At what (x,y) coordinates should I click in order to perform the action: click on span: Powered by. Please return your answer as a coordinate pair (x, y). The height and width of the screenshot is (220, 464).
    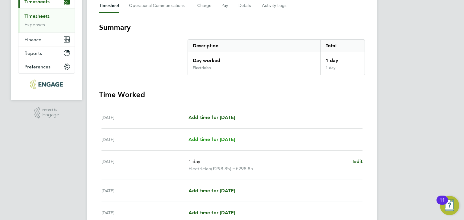
    Looking at the image, I should click on (51, 110).